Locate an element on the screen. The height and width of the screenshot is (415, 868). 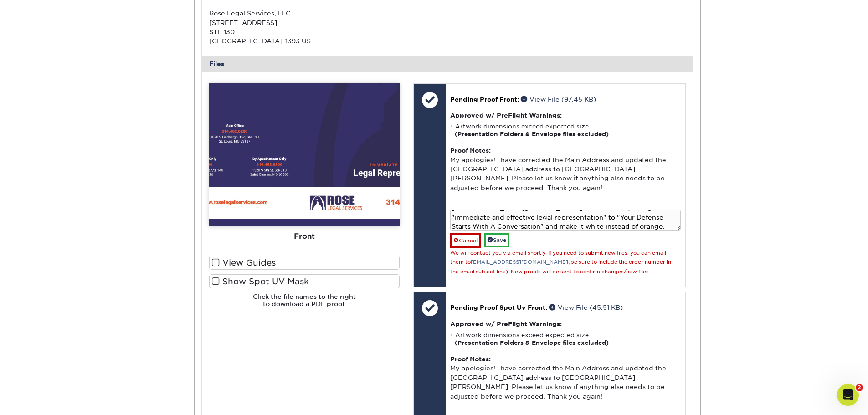
small: We will contact you via email shortly. If you need to submit new files, you can email them to (be... is located at coordinates (560, 262).